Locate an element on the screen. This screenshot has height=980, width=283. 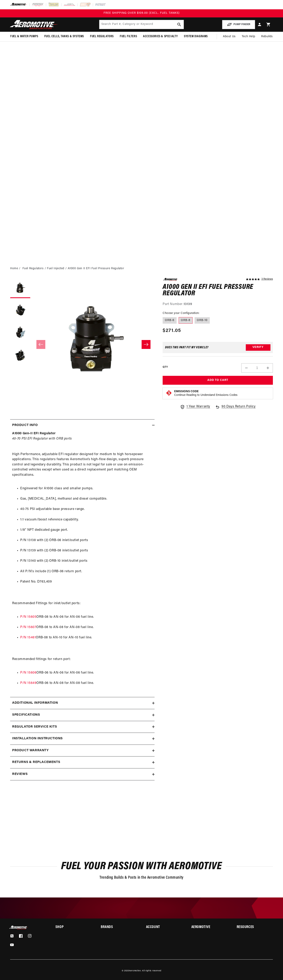
a: Home is located at coordinates (14, 269).